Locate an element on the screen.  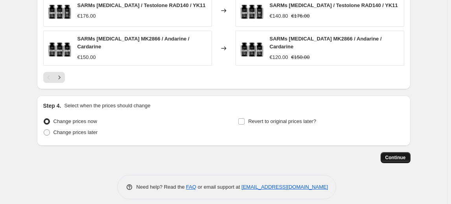
p: Select when the prices should change is located at coordinates (107, 106).